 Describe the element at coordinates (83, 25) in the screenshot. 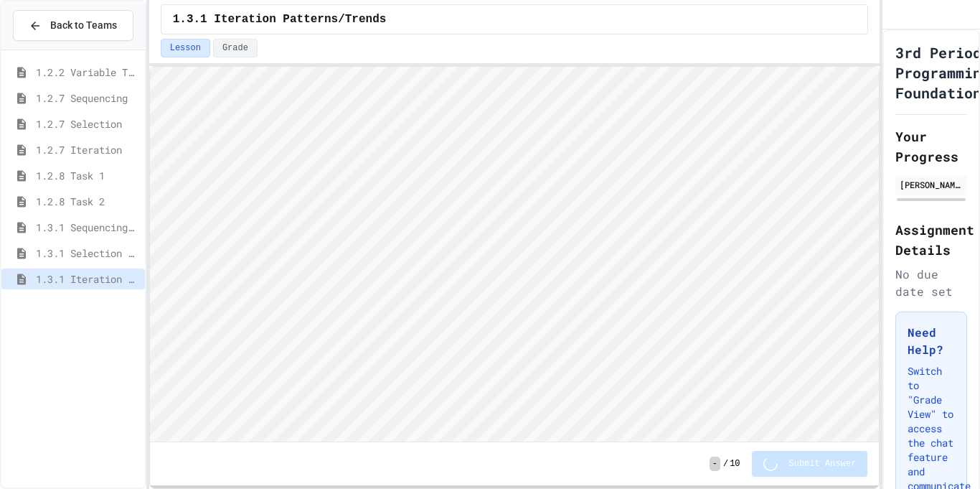

I see `span: Back to Teams` at that location.